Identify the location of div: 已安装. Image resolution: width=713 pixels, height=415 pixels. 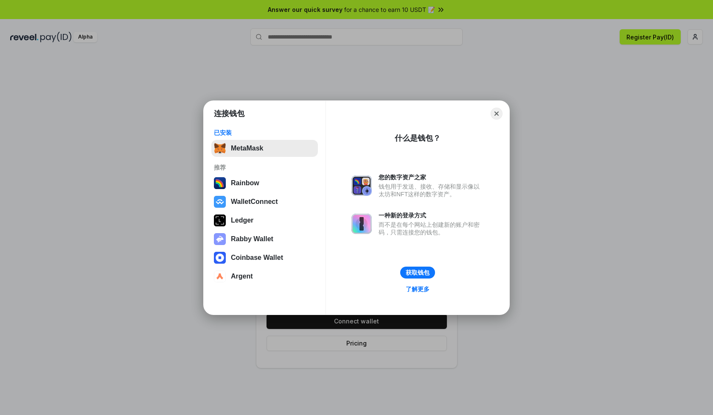
(264, 133).